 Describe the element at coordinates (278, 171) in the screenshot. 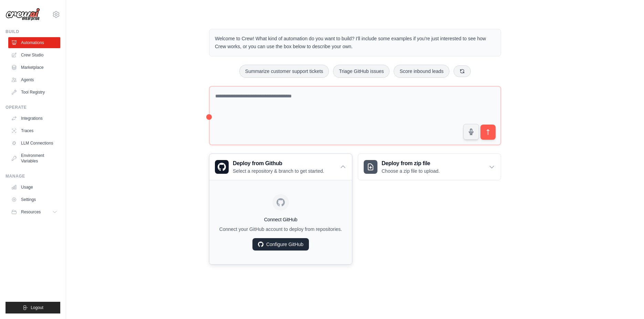

I see `p: Select a repository & branch to get started.` at that location.